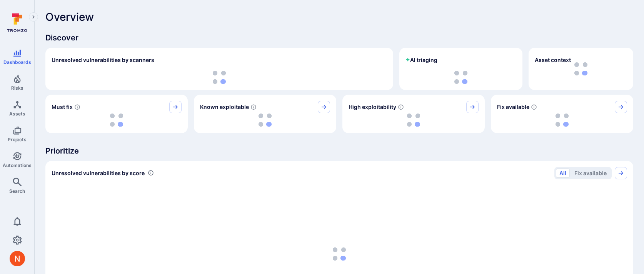  Describe the element at coordinates (77, 107) in the screenshot. I see `svg: Risk score >=40 , missed SLA` at that location.